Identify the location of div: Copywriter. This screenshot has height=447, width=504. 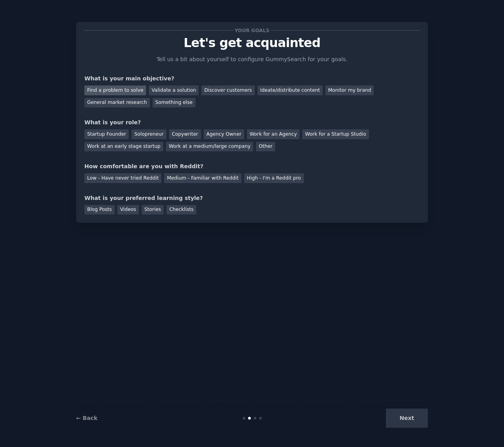
(185, 134).